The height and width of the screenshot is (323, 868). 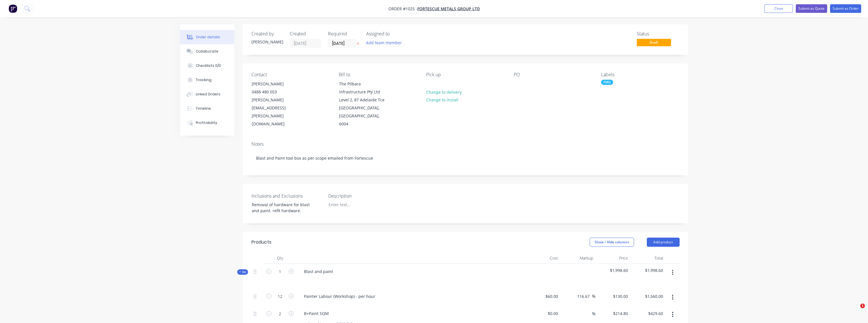 I want to click on div: Total, so click(x=648, y=258).